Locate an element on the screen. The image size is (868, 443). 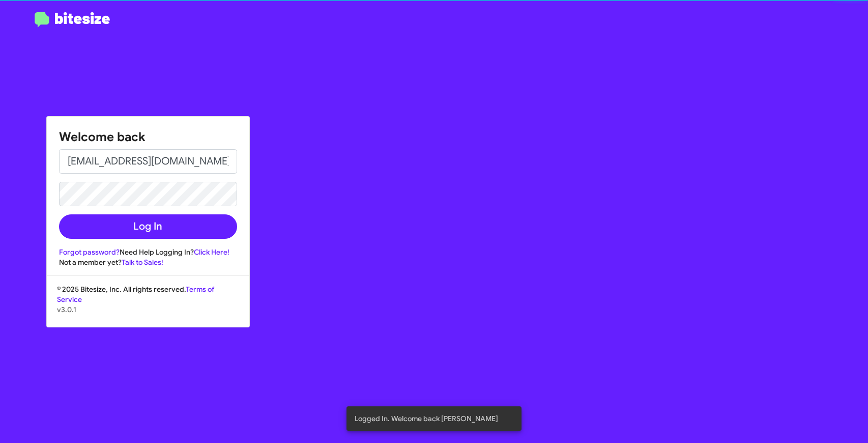
a: Click Here! is located at coordinates (212, 252).